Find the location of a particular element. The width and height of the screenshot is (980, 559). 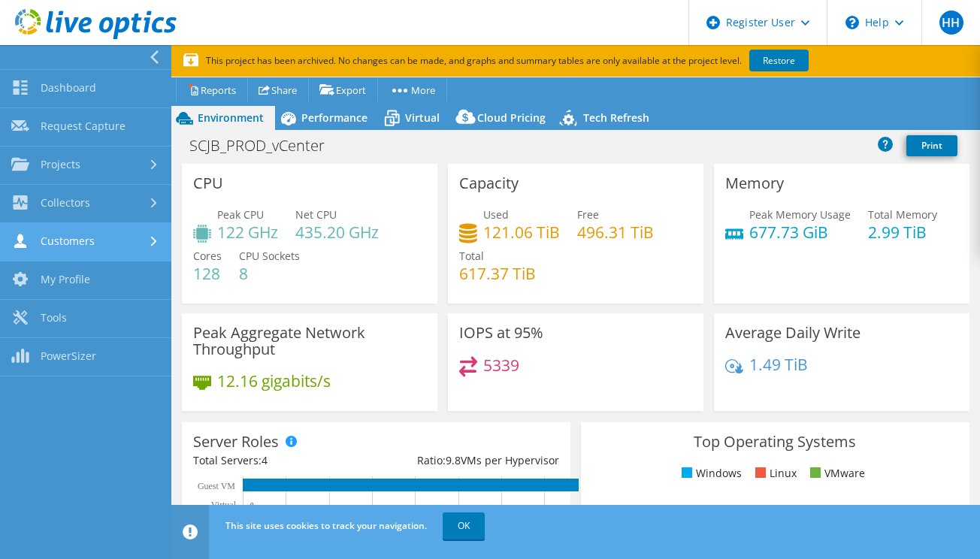

h4: 5339 is located at coordinates (502, 365).